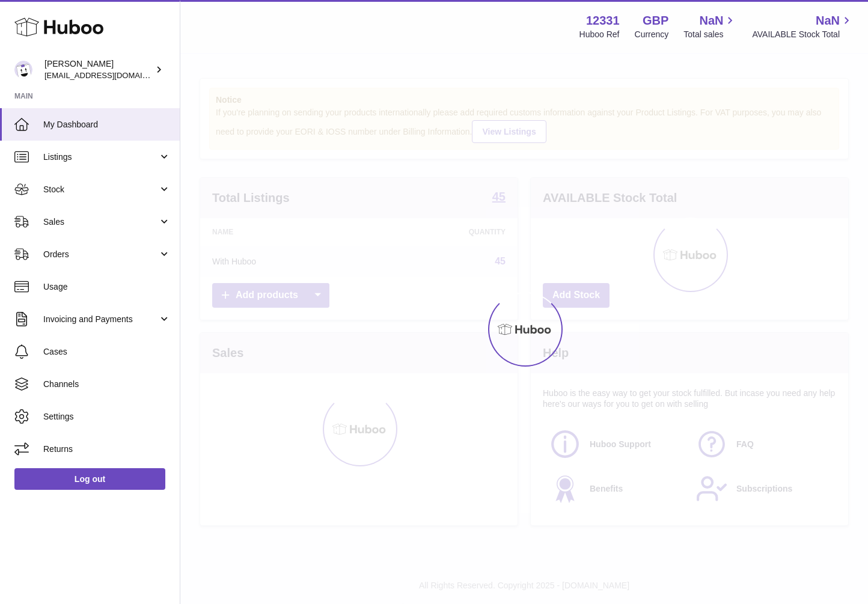 This screenshot has height=604, width=868. I want to click on span: Total sales, so click(710, 34).